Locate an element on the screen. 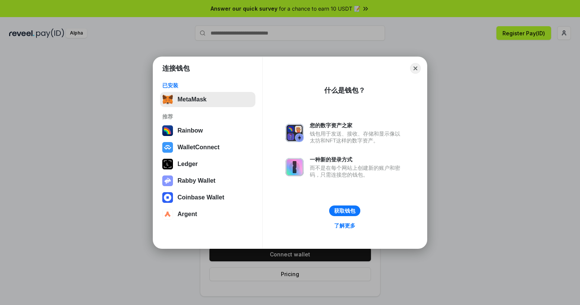 The image size is (580, 305). h1: 连接钱包 is located at coordinates (176, 68).